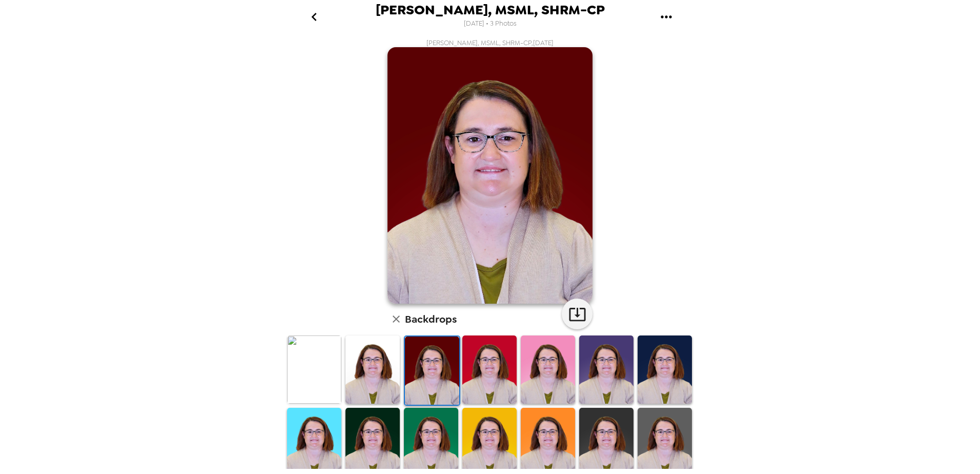 This screenshot has width=980, height=474. What do you see at coordinates (490, 175) in the screenshot?
I see `img: user` at bounding box center [490, 175].